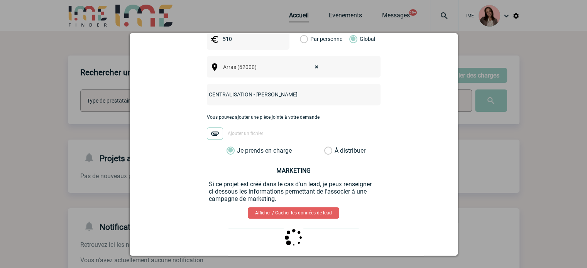 The image size is (587, 268). What do you see at coordinates (328, 151) in the screenshot?
I see `label: À distribuer` at bounding box center [328, 151].